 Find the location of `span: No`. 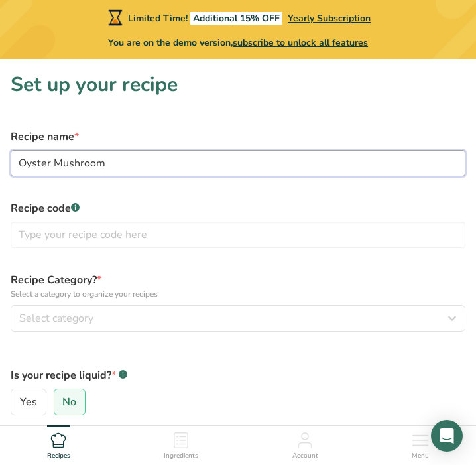

span: No is located at coordinates (69, 402).